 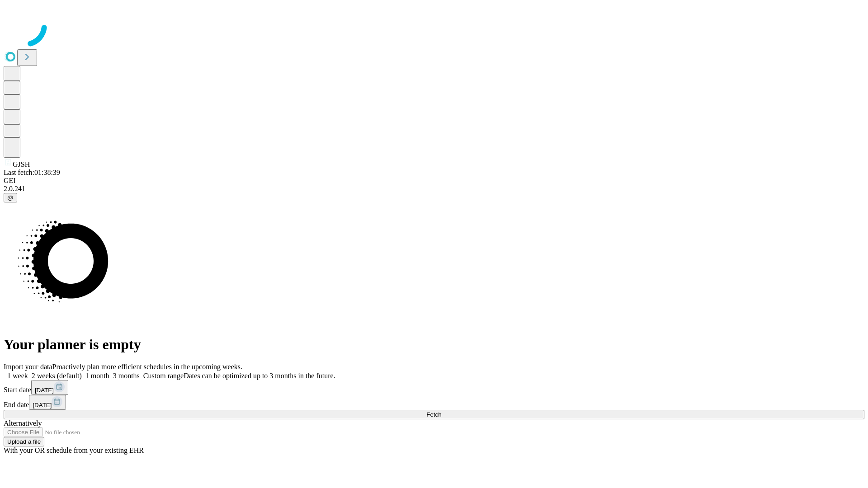 I want to click on div: GEI, so click(x=434, y=181).